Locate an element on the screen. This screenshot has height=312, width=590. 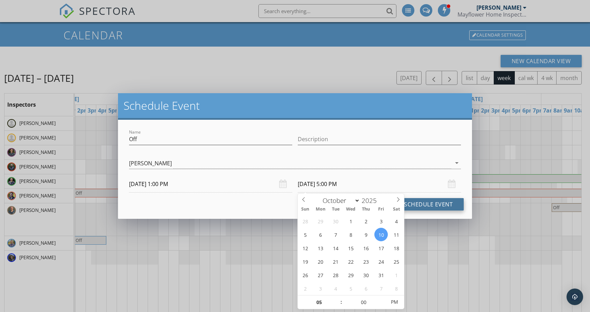
span: October 26, 2025 is located at coordinates (305, 275).